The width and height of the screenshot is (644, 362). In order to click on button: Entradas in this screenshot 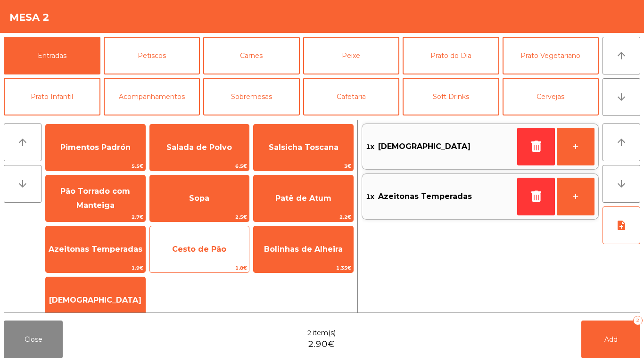, I will do `click(52, 55)`.